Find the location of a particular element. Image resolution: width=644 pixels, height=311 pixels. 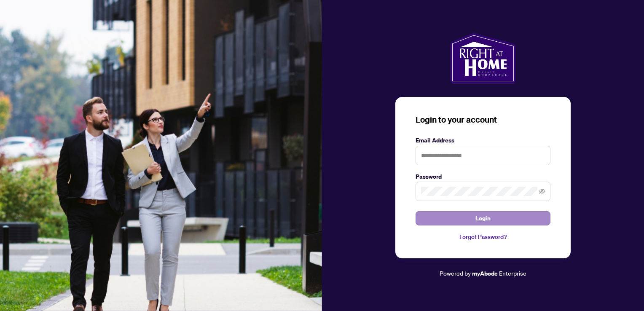

span: Enterprise is located at coordinates (513, 273).